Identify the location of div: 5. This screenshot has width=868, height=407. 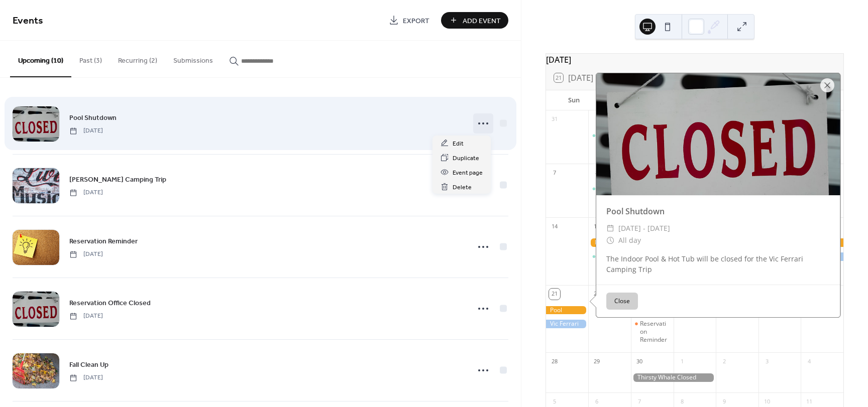
(555, 401).